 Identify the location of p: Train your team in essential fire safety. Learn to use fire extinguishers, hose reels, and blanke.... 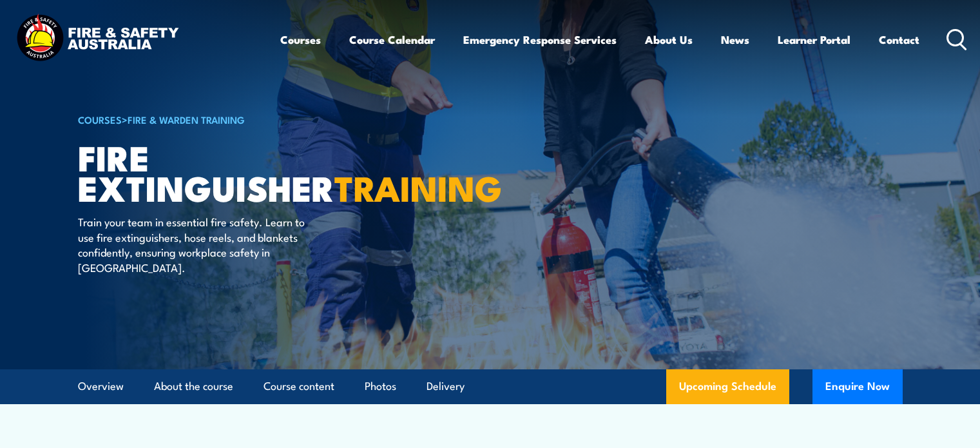
(195, 244).